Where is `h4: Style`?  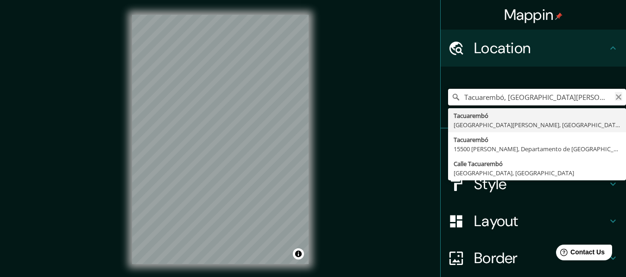
h4: Style is located at coordinates (540, 184).